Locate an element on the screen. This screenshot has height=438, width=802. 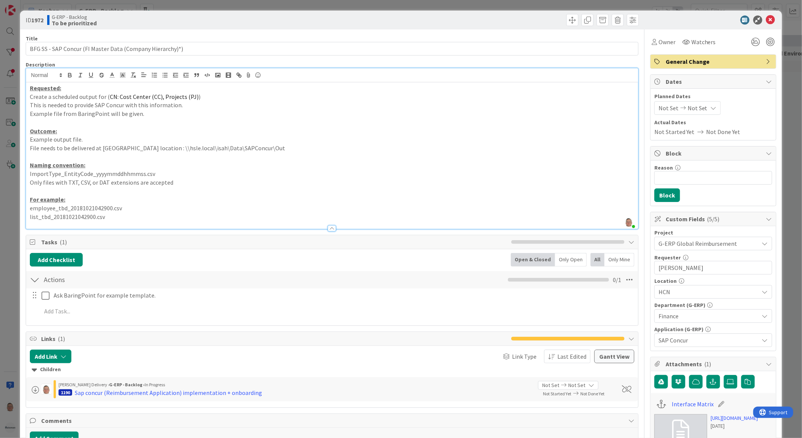
button: Gantt View is located at coordinates (614, 356).